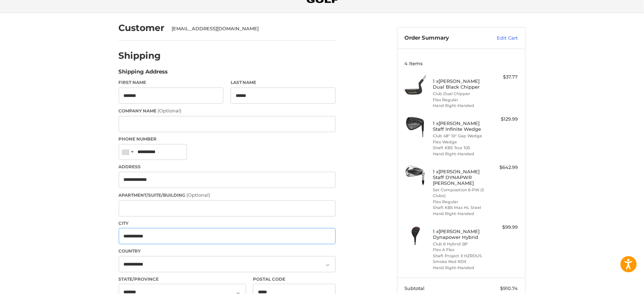  What do you see at coordinates (227, 251) in the screenshot?
I see `label: Country` at bounding box center [227, 251].